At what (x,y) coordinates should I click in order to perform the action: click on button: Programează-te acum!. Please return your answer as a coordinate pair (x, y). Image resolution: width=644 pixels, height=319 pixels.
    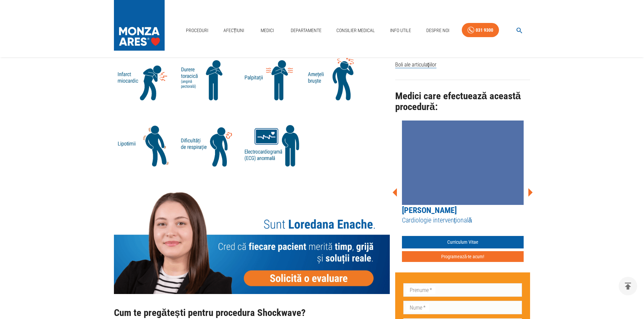
    Looking at the image, I should click on (463, 257).